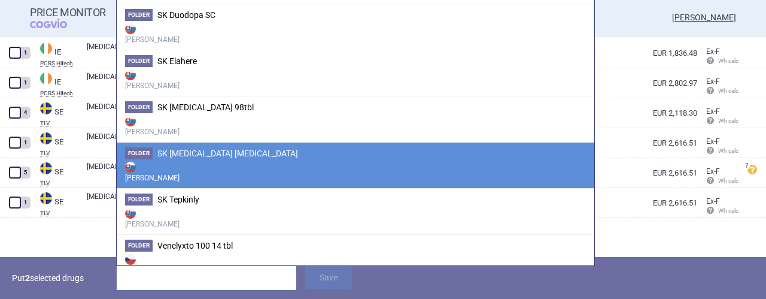  Describe the element at coordinates (177, 61) in the screenshot. I see `span: SK Elahere` at that location.